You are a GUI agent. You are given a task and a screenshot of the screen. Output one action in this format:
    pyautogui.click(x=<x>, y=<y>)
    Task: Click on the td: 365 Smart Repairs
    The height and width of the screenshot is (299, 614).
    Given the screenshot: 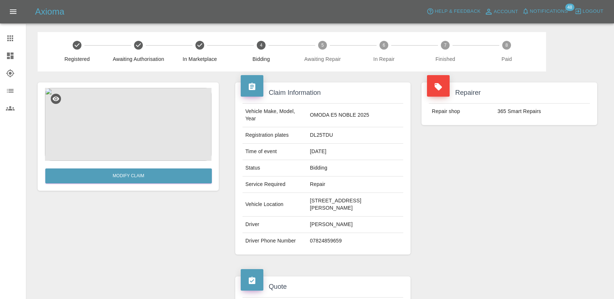 What is the action you would take?
    pyautogui.click(x=542, y=112)
    